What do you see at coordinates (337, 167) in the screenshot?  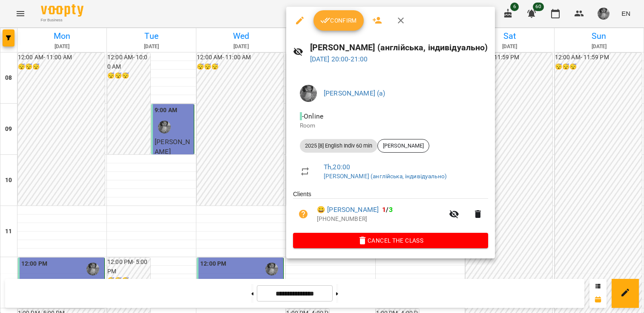 I see `a: Th , 20:00` at bounding box center [337, 167].